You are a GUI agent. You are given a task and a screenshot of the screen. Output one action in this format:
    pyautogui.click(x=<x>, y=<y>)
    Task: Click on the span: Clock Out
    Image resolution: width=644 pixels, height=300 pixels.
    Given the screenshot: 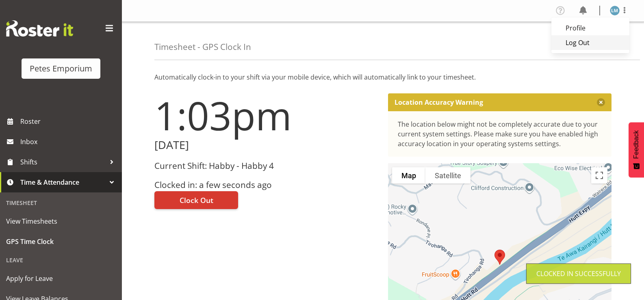 What is the action you would take?
    pyautogui.click(x=196, y=200)
    